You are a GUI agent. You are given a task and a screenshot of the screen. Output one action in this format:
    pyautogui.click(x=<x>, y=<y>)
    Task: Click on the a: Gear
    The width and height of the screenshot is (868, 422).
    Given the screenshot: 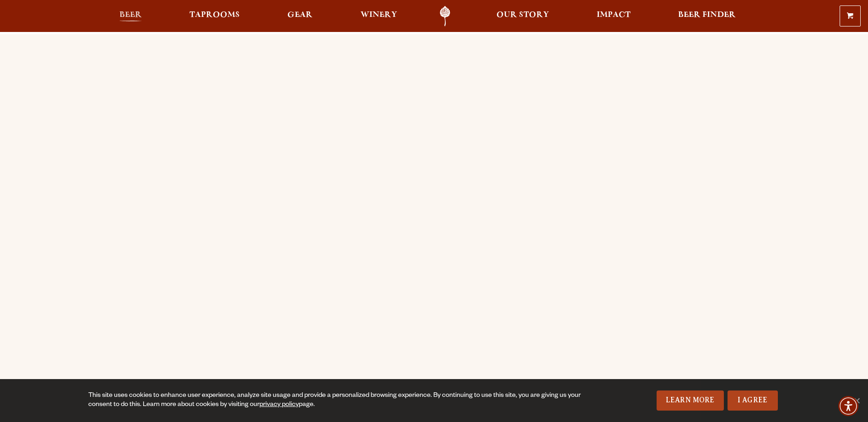 What is the action you would take?
    pyautogui.click(x=300, y=16)
    